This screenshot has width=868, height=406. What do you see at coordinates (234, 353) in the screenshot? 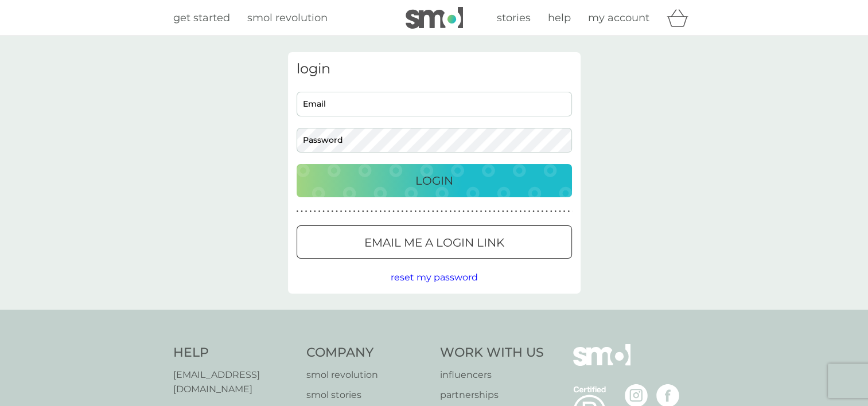
I see `h4: Help` at bounding box center [234, 353].